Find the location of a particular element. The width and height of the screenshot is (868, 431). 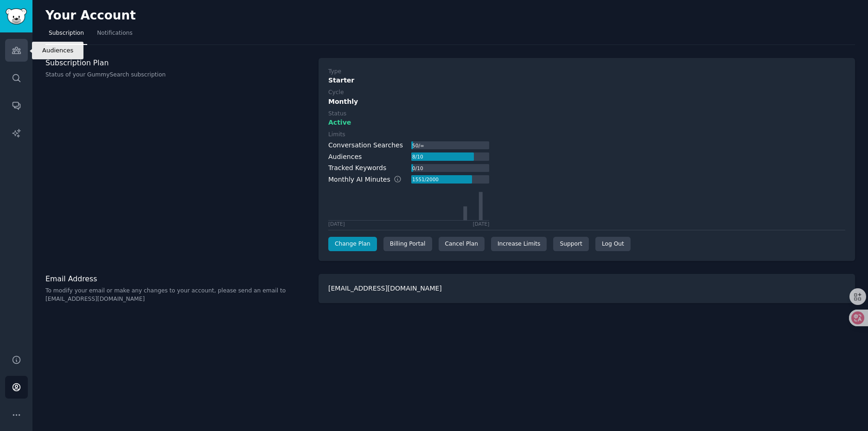

div: 8 / 10 is located at coordinates (417, 157).